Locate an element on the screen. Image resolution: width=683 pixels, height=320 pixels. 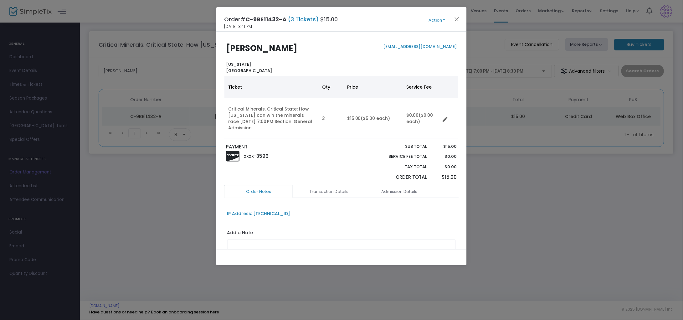
span: -3596 is located at coordinates (261, 156).